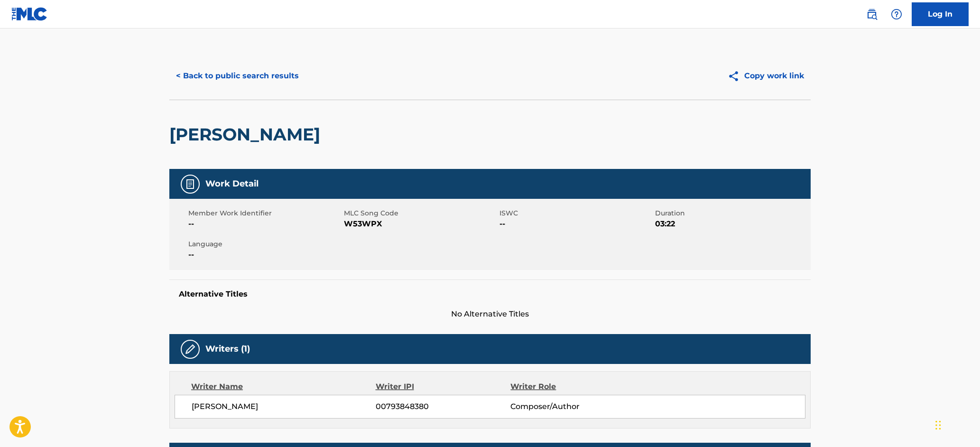 This screenshot has width=980, height=447. I want to click on div: Drag, so click(938, 425).